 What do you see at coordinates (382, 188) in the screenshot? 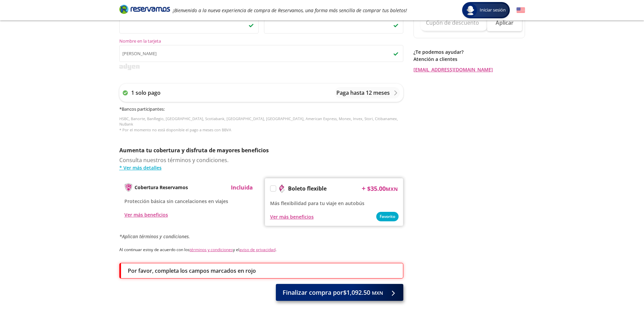
I see `span: $ 35.00` at bounding box center [382, 188].